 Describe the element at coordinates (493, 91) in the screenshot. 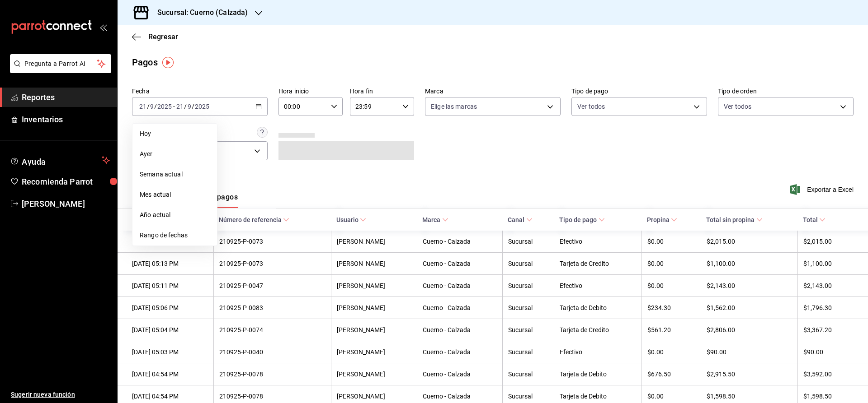

I see `label: Marca` at that location.